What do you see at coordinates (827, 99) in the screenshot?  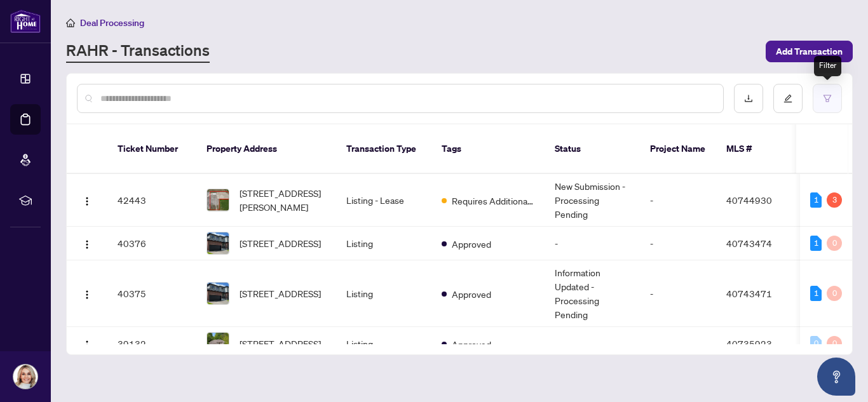 I see `button: filter` at bounding box center [827, 99].